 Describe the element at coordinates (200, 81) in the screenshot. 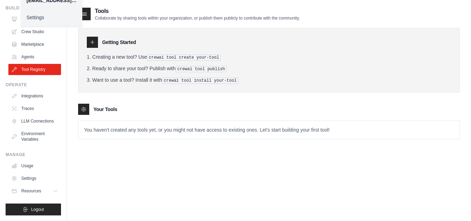

I see `pre: crewai tool install your-tool` at that location.